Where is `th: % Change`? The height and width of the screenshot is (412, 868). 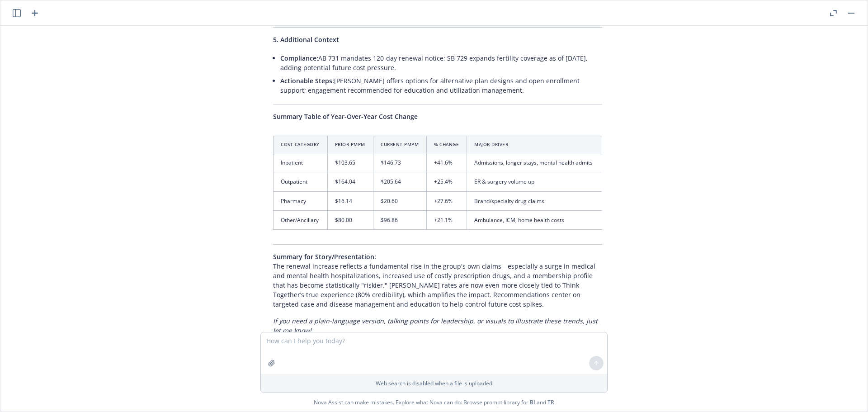 th: % Change is located at coordinates (446, 145).